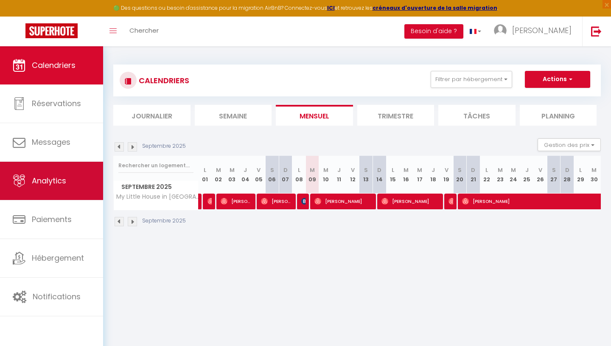  What do you see at coordinates (581, 175) in the screenshot?
I see `th: 29` at bounding box center [581, 175].